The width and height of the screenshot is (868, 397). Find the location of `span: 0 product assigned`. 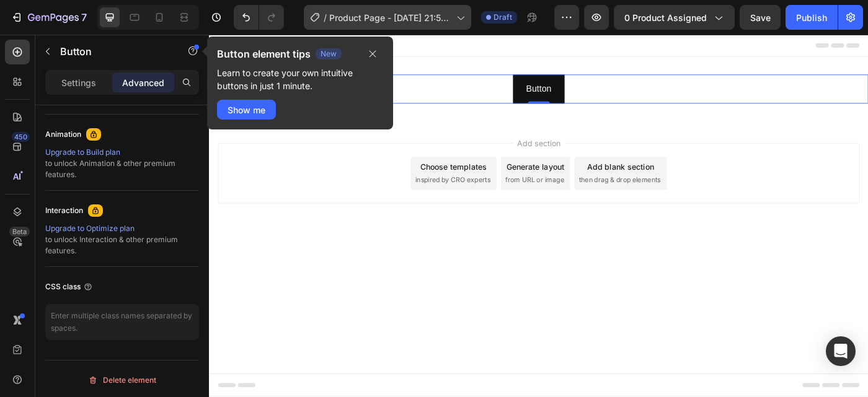

span: 0 product assigned is located at coordinates (665, 17).